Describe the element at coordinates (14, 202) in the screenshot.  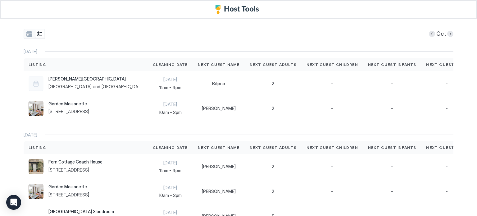
I see `div: Open Intercom Messenger` at that location.